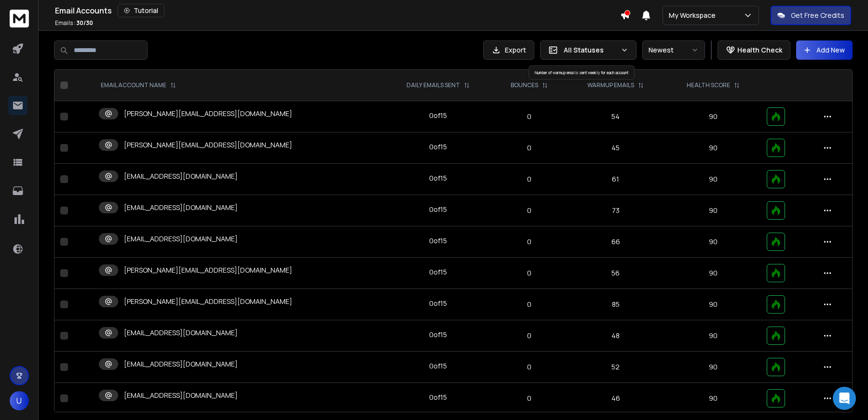 This screenshot has height=420, width=868. What do you see at coordinates (524, 85) in the screenshot?
I see `p: BOUNCES` at bounding box center [524, 85].